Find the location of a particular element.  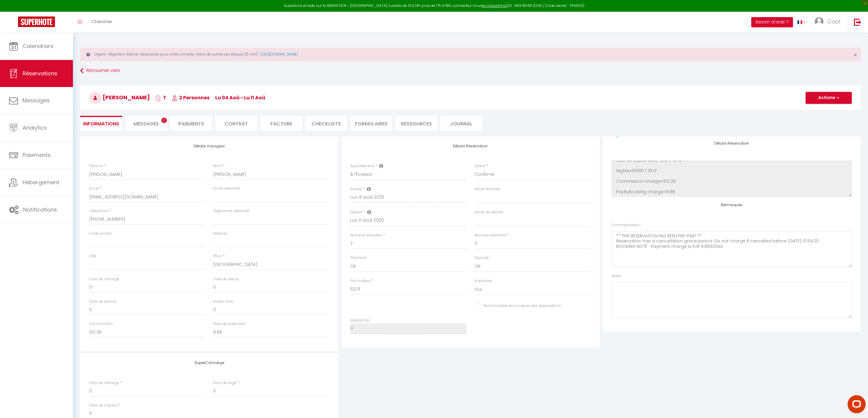

span: 1 is located at coordinates (164, 121).